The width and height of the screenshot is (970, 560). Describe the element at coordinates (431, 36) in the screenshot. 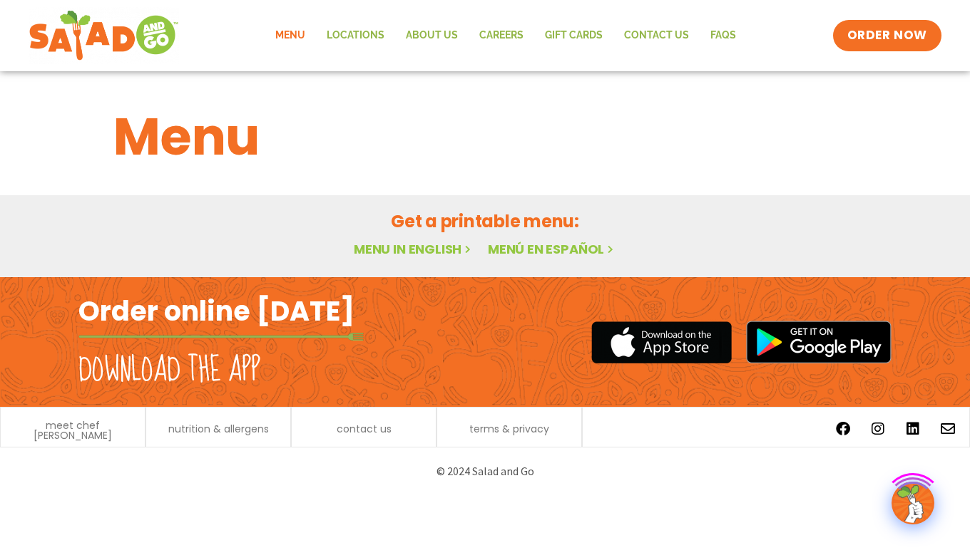

I see `a: About Us` at that location.